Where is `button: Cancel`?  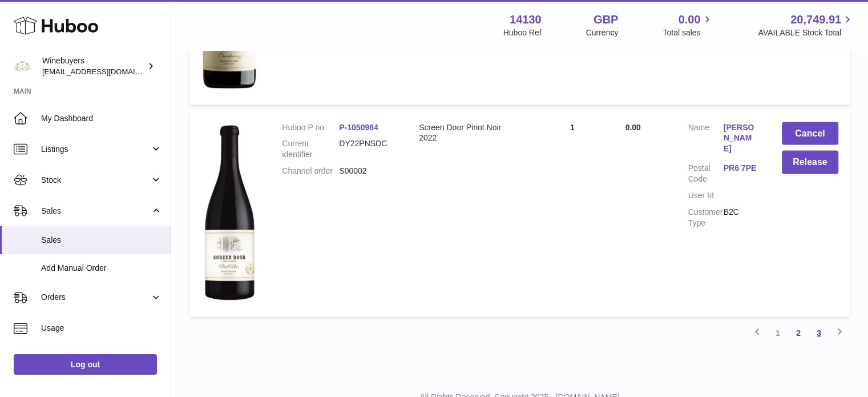 button: Cancel is located at coordinates (810, 133).